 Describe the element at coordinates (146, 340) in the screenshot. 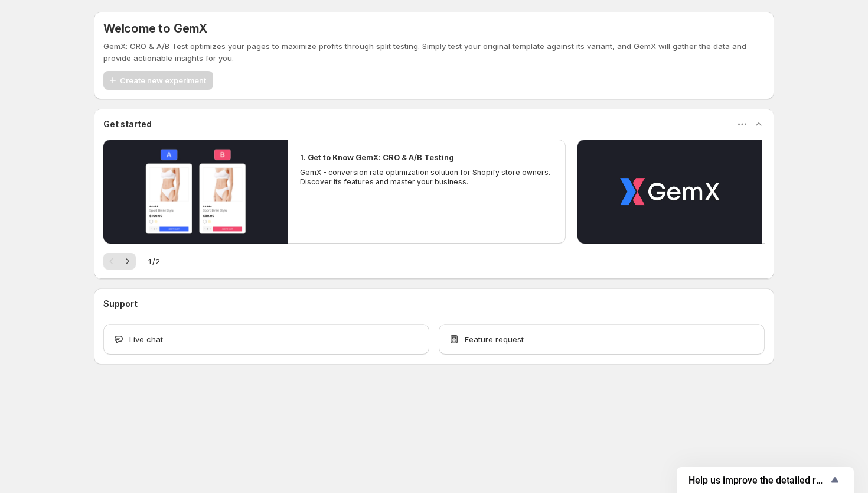

I see `span: Live chat` at that location.